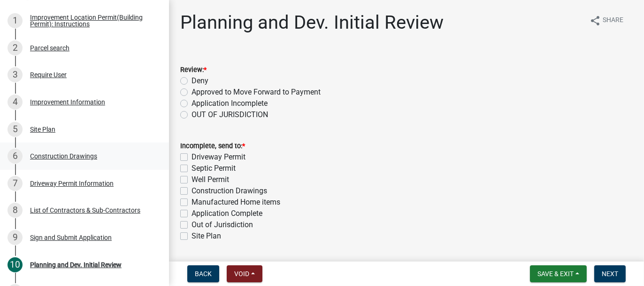  I want to click on h1: Planning and Dev. Initial Review, so click(312, 23).